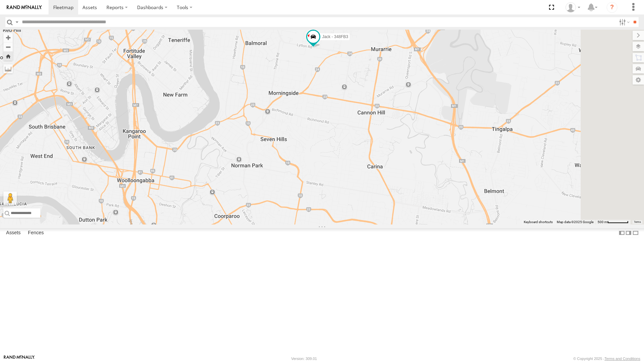  I want to click on button: Zoom in, so click(8, 37).